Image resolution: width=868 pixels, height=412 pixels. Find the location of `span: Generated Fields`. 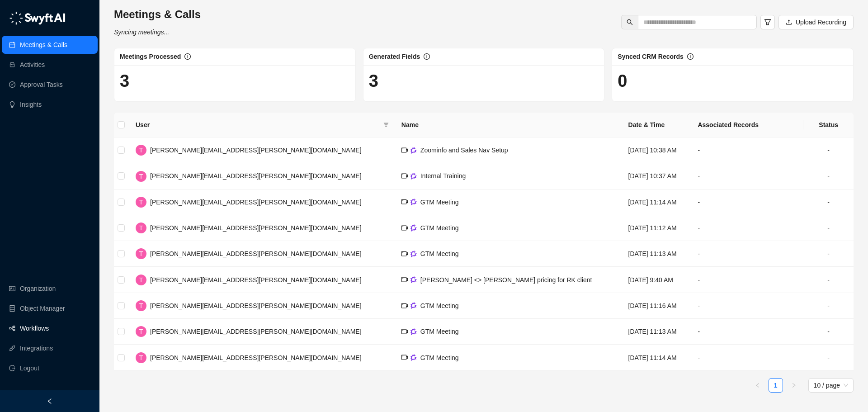

span: Generated Fields is located at coordinates (394, 56).